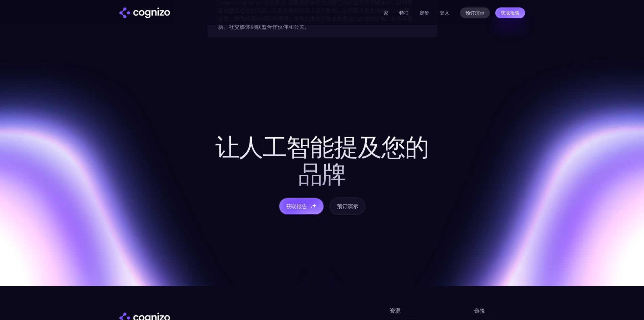 The width and height of the screenshot is (644, 320). I want to click on font: 资源, so click(395, 310).